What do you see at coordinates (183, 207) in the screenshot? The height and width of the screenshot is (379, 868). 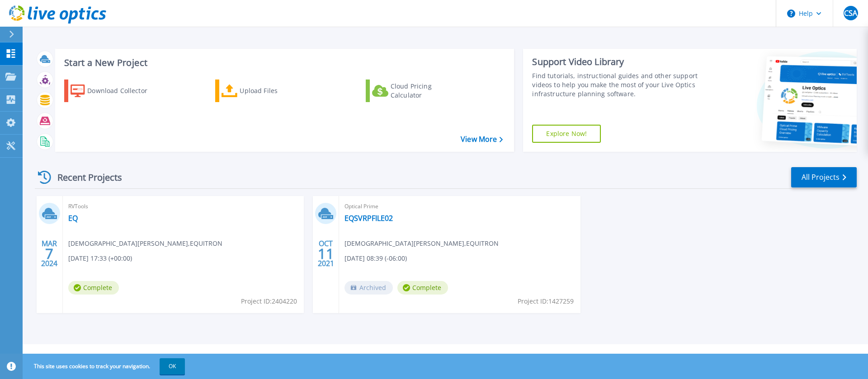 I see `span: RVTools` at bounding box center [183, 207].